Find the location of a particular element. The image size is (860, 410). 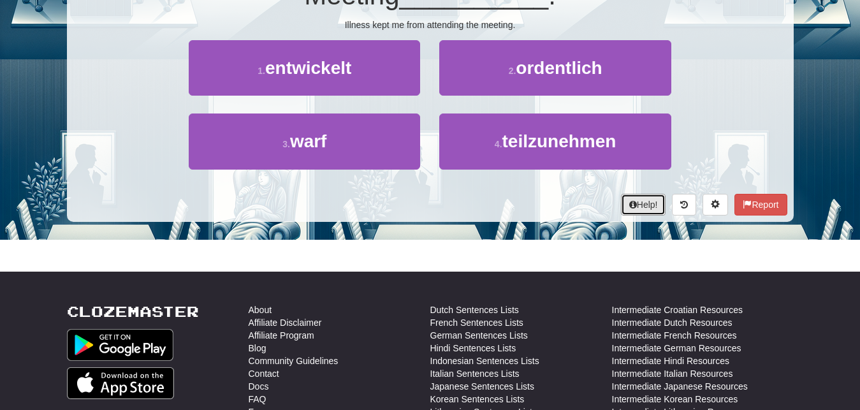

span: teilzunehmen is located at coordinates (559, 141).